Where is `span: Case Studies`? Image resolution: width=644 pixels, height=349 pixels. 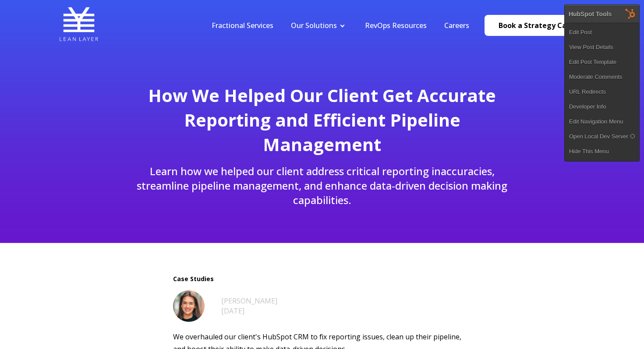
span: Case Studies is located at coordinates (322, 279).